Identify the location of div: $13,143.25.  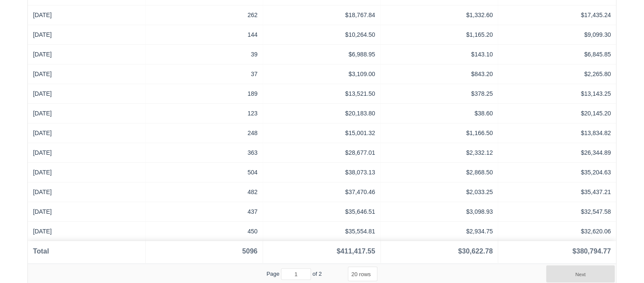
(556, 93).